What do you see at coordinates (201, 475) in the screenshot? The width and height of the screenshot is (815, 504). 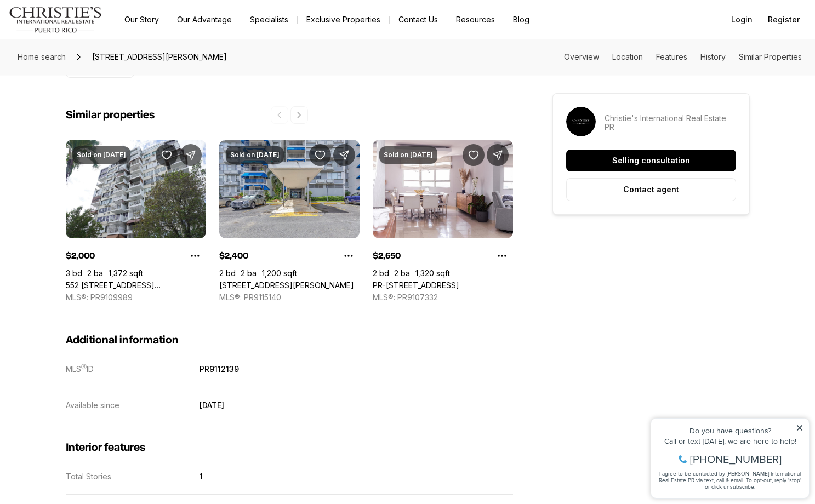 I see `p: 1` at bounding box center [201, 475].